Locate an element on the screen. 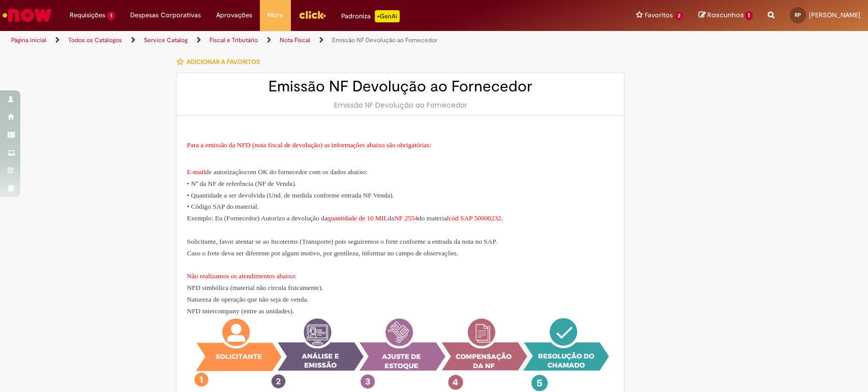 This screenshot has height=392, width=868. h2: Emissão NF Devolução ao Fornecedor is located at coordinates (400, 87).